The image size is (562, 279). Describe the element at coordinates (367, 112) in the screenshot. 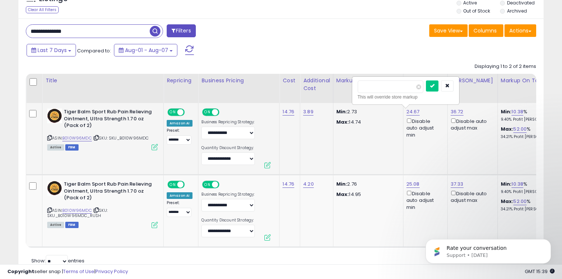

I see `p: 2.73` at that location.